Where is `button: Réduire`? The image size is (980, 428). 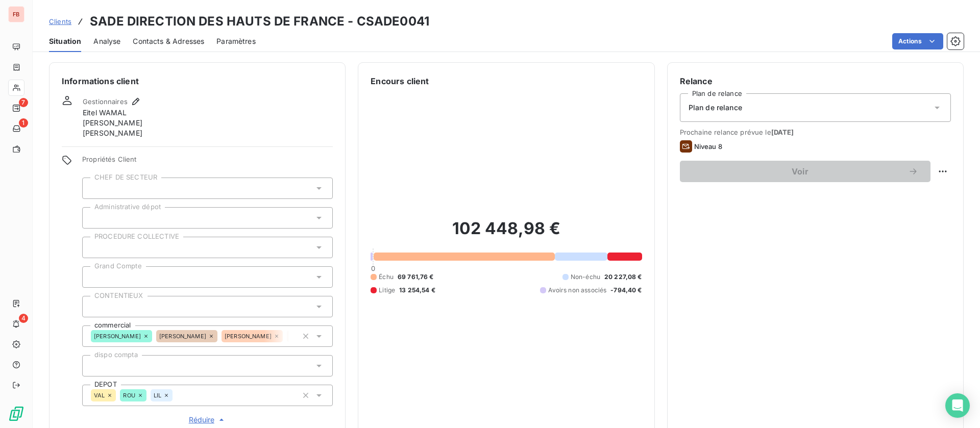 button: Réduire is located at coordinates (207, 420).